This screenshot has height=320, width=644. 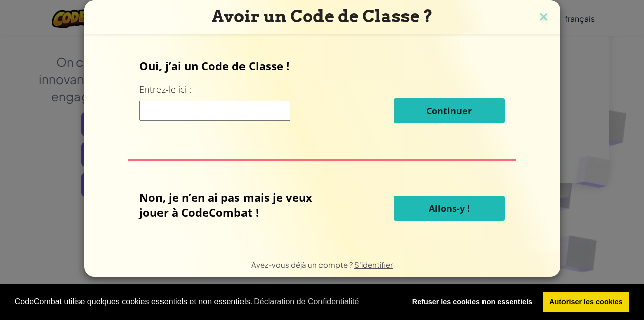 What do you see at coordinates (322, 16) in the screenshot?
I see `span: Avoir un Code de Classe ?` at bounding box center [322, 16].